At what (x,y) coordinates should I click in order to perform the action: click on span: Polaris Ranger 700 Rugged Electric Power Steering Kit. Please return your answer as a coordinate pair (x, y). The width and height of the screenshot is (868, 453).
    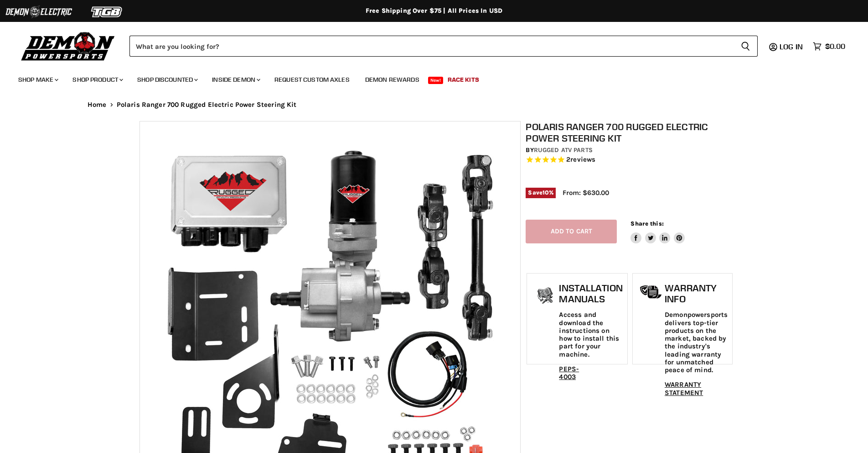
    Looking at the image, I should click on (206, 105).